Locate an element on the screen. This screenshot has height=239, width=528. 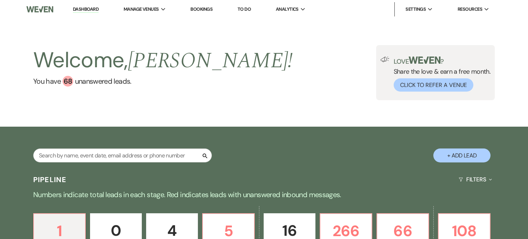
h3: Pipeline is located at coordinates (50, 179).